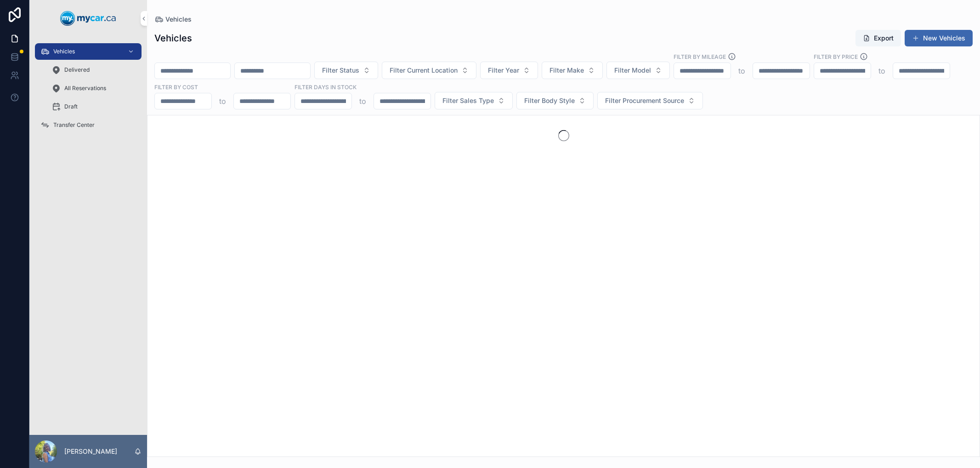  I want to click on label: Filter By Mileage, so click(700, 56).